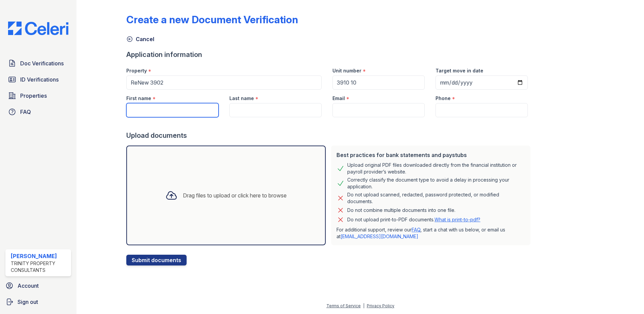  Describe the element at coordinates (436, 183) in the screenshot. I see `div: Correctly classify the document type to avoid a delay in processing your application.` at that location.